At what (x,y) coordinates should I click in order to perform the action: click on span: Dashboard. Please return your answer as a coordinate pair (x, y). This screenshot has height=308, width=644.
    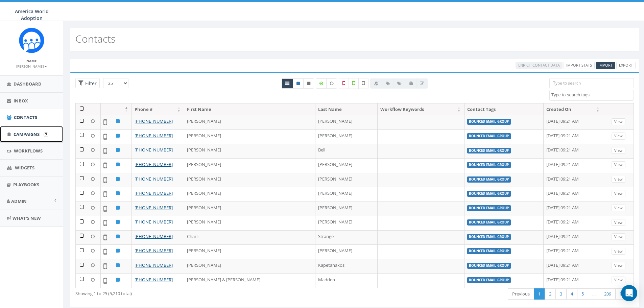
    Looking at the image, I should click on (28, 84).